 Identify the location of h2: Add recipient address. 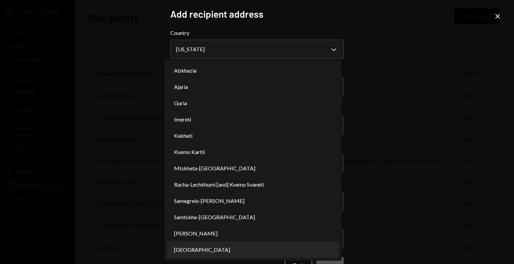
(257, 14).